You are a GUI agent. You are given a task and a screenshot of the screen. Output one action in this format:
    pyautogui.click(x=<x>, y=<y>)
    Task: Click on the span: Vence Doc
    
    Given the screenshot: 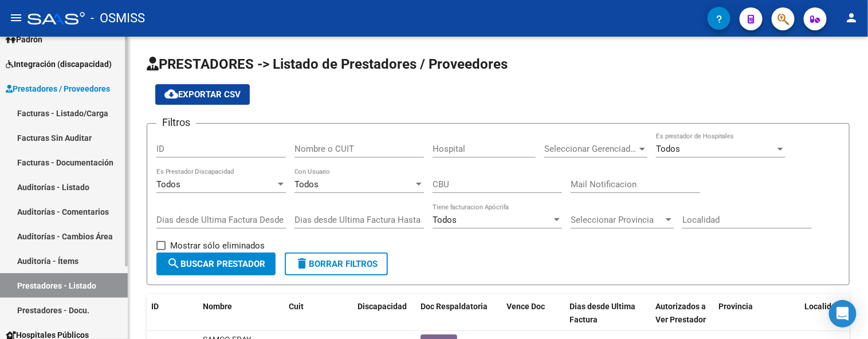 What is the action you would take?
    pyautogui.click(x=525, y=306)
    